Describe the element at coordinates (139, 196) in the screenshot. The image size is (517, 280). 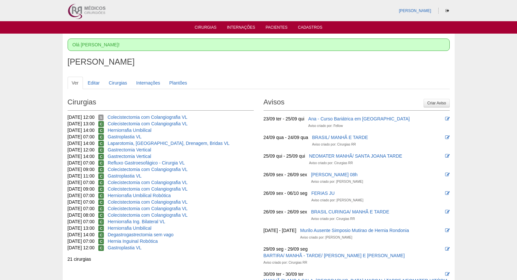
I see `a: Herniorrafia Umbilical Robótica` at that location.